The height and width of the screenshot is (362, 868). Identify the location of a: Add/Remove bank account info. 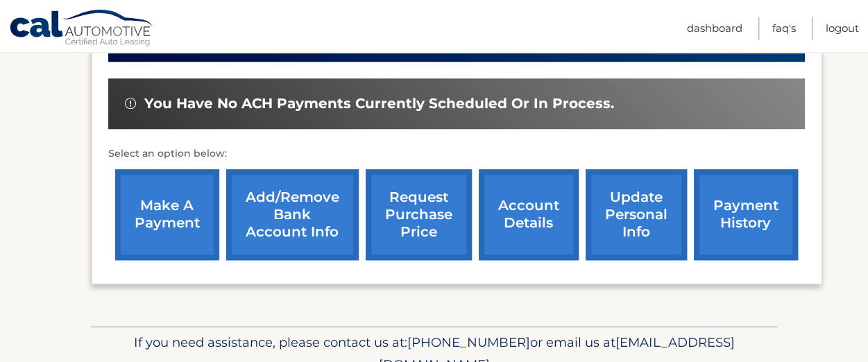
(292, 214).